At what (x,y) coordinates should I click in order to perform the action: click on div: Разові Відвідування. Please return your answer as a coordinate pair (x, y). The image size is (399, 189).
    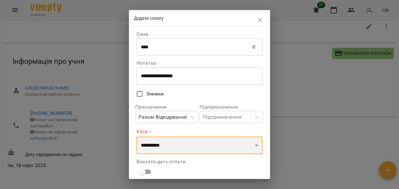
    Looking at the image, I should click on (162, 117).